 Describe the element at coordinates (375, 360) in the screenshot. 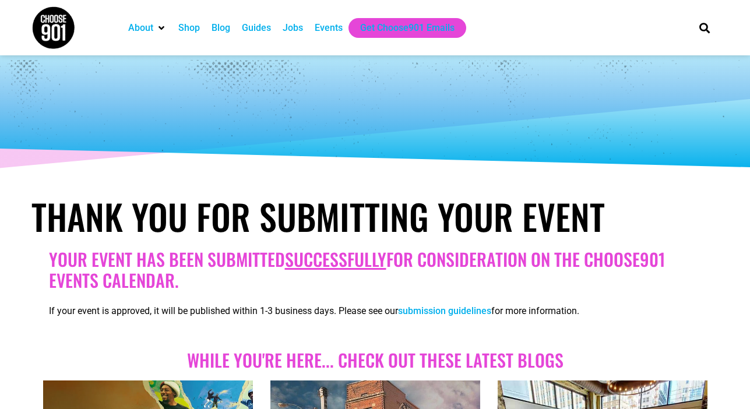

I see `h2: While you're here... Check out these Latest blogs` at that location.